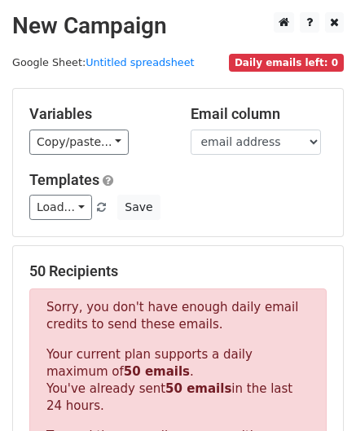 The height and width of the screenshot is (431, 356). Describe the element at coordinates (178, 26) in the screenshot. I see `h2: New Campaign` at that location.